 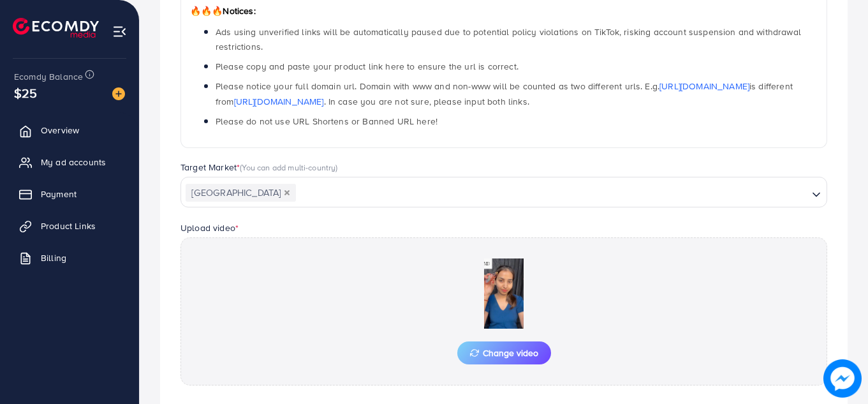 I want to click on span: Change video, so click(x=504, y=353).